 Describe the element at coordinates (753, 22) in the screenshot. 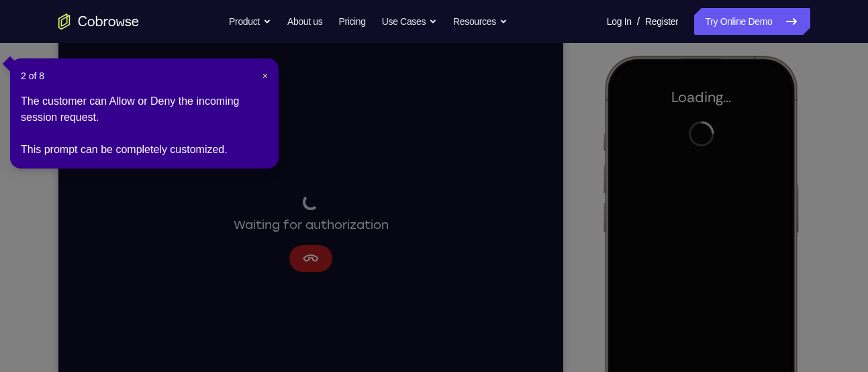

I see `a: Try Online Demo` at that location.